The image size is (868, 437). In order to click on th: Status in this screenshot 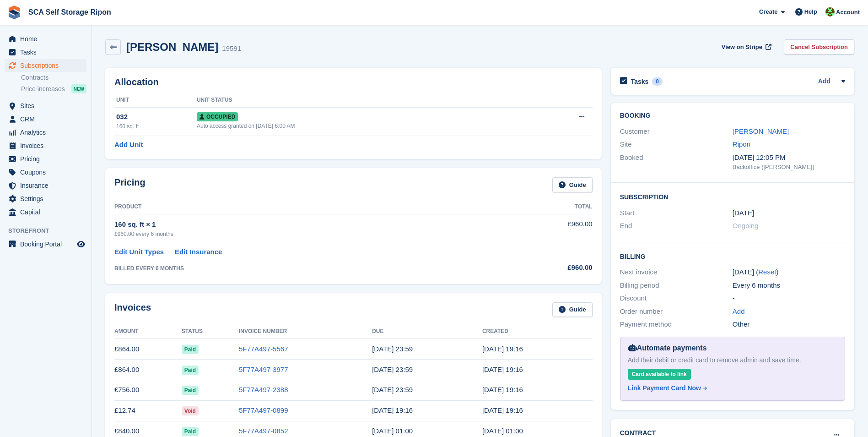, I will do `click(210, 332)`.